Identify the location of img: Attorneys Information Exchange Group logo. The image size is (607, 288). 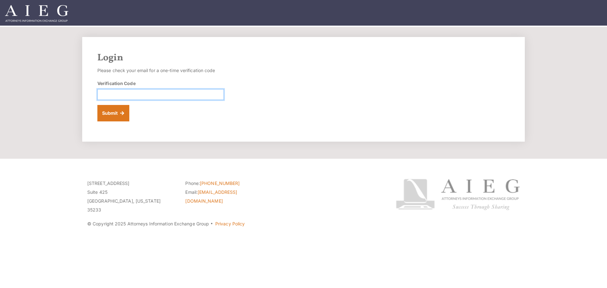
(458, 194).